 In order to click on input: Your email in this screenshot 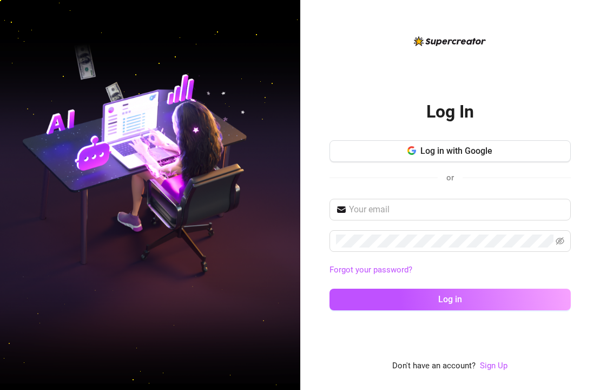, I will do `click(457, 209)`.